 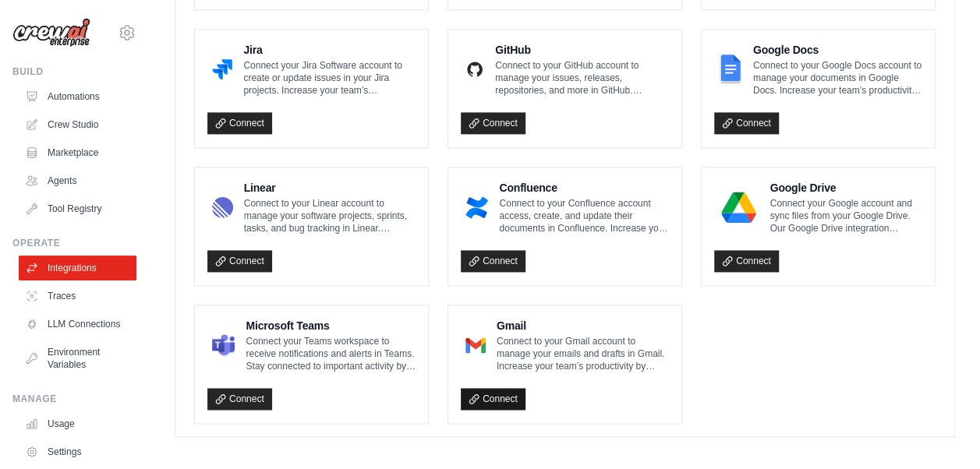 What do you see at coordinates (329, 50) in the screenshot?
I see `h4: Jira` at bounding box center [329, 50].